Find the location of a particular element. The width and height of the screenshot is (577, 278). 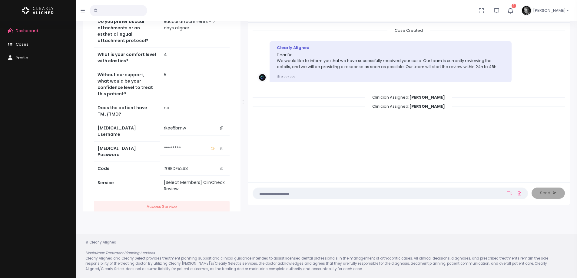

span: Case Created is located at coordinates (409, 30).